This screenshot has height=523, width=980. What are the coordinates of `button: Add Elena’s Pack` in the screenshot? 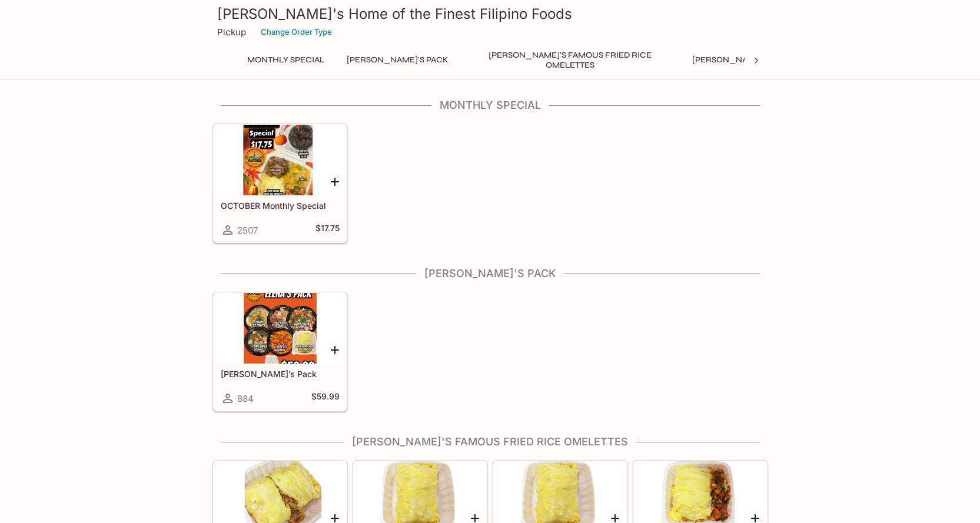 It's located at (335, 350).